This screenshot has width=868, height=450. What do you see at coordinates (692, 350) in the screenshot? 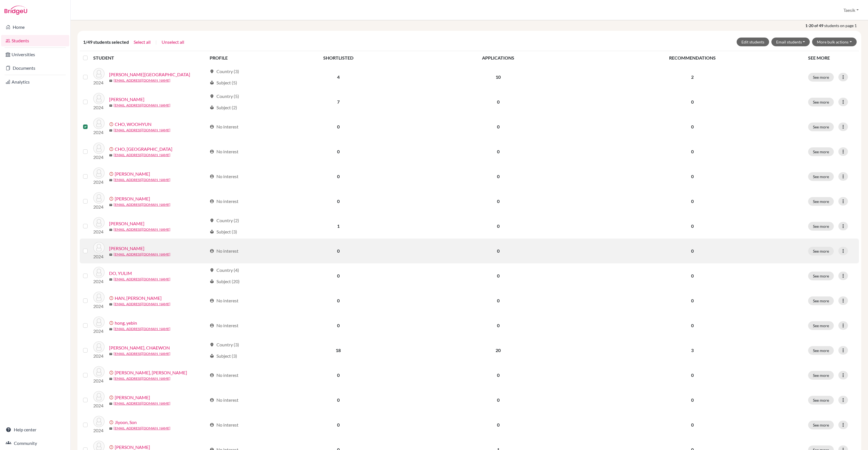
I see `p: 3` at bounding box center [692, 350].